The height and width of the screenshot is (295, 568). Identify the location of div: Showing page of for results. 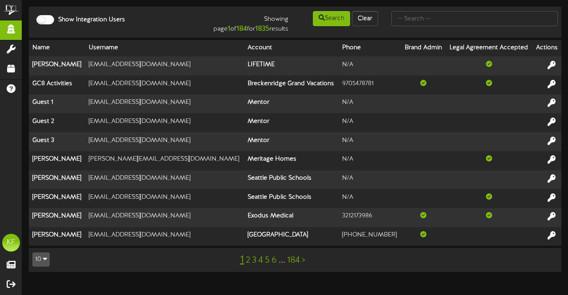
(250, 22).